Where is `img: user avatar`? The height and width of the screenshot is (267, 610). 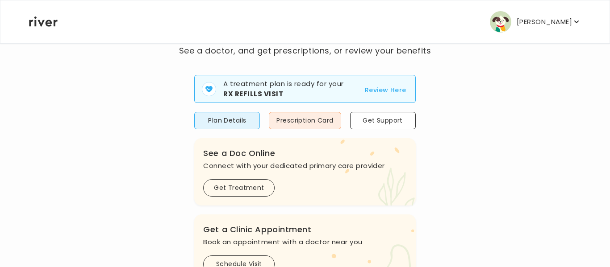 img: user avatar is located at coordinates (500, 22).